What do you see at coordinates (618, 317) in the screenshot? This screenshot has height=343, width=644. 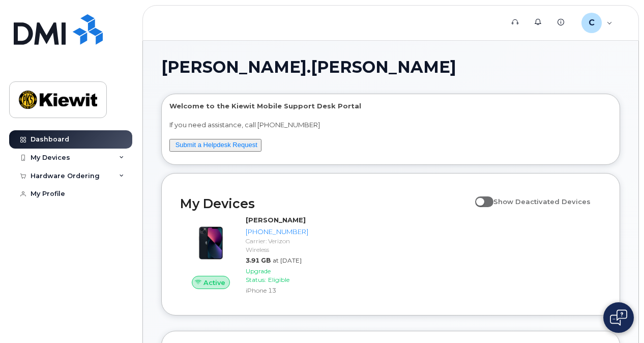 I see `img: Open chat` at bounding box center [618, 317].